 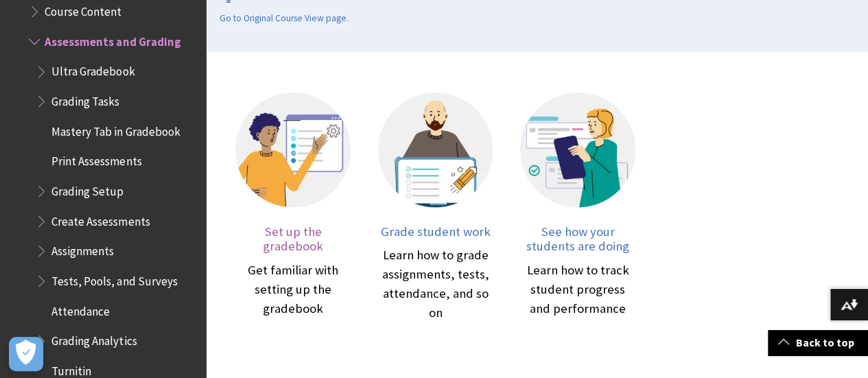 What do you see at coordinates (85, 99) in the screenshot?
I see `span: Grading Tasks` at bounding box center [85, 99].